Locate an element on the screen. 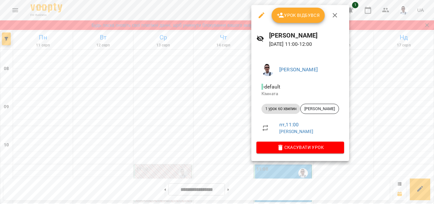 This screenshot has width=434, height=204. button: Скасувати Урок is located at coordinates (301, 147).